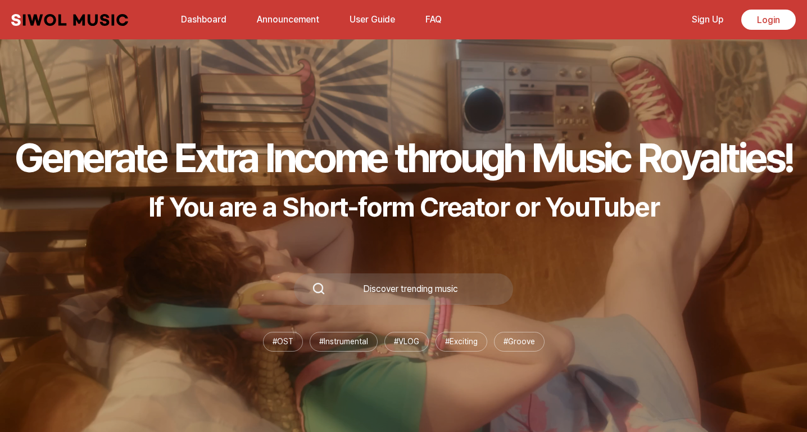  What do you see at coordinates (404, 157) in the screenshot?
I see `h1: Generate Extra Income through Music Royalties!` at bounding box center [404, 157].